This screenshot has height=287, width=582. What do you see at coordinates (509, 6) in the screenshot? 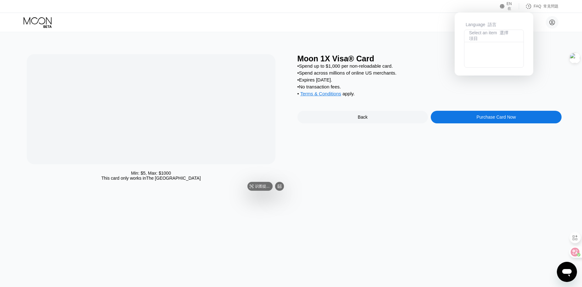
I see `div: EN 在` at bounding box center [509, 6].